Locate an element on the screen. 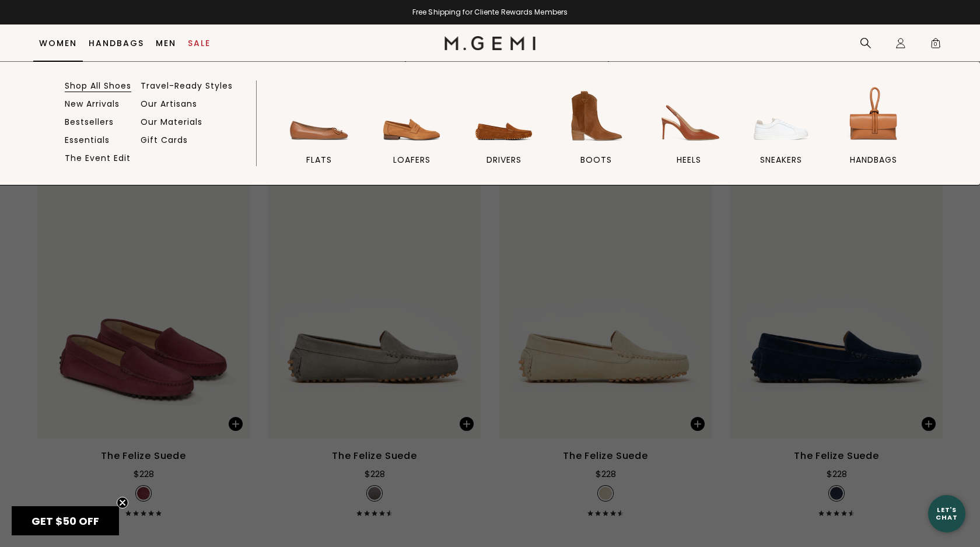 The image size is (980, 547). div: Let's Chat is located at coordinates (946, 513).